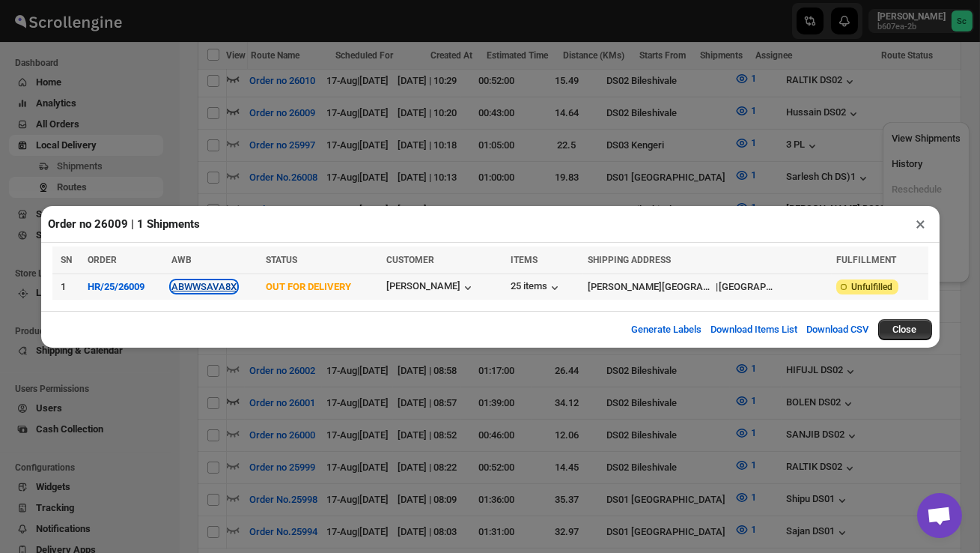 The height and width of the screenshot is (553, 980). What do you see at coordinates (629, 260) in the screenshot?
I see `span: SHIPPING ADDRESS` at bounding box center [629, 260].